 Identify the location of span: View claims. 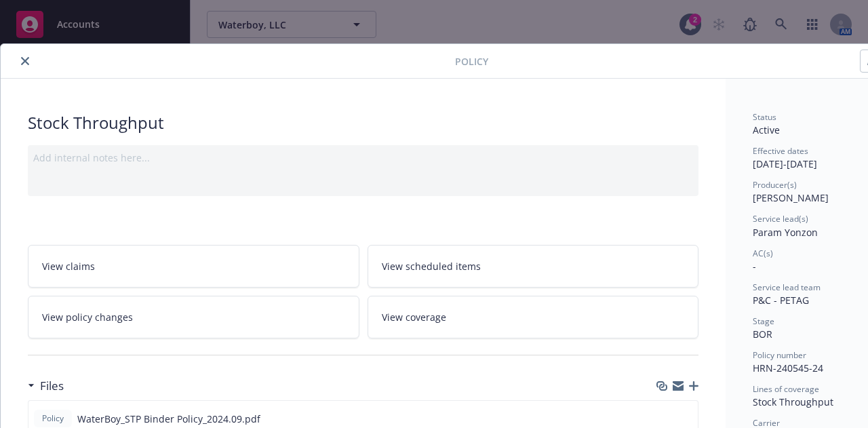
(68, 266).